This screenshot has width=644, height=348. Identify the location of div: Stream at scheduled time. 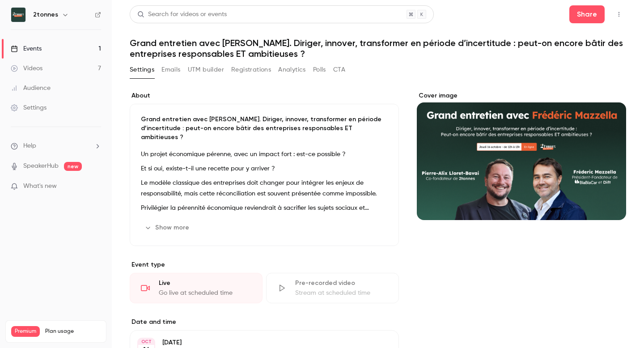
(341, 293).